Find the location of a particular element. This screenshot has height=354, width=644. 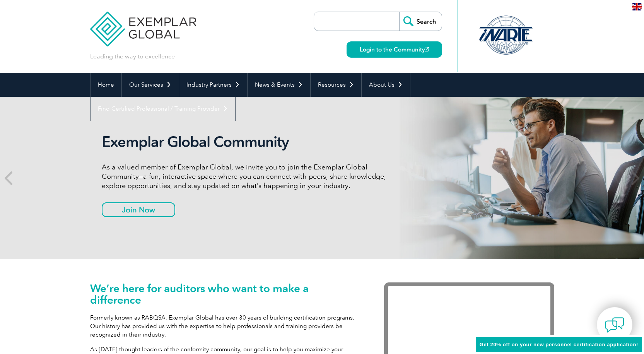

img: open_square.png is located at coordinates (427, 49).